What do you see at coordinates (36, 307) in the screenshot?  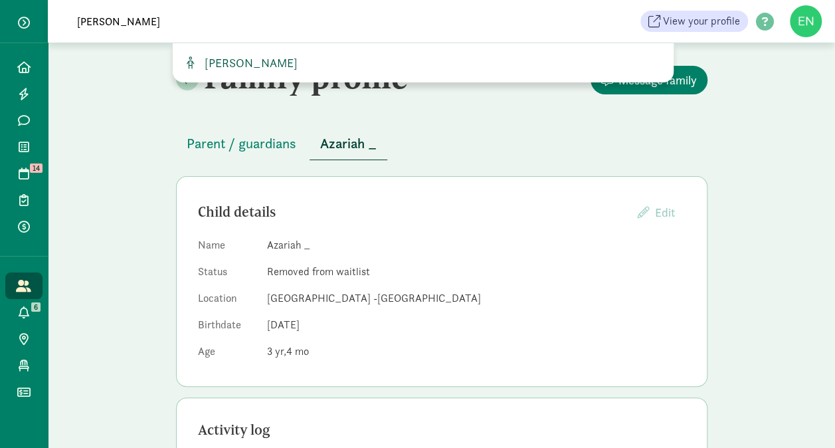 I see `span: 6` at bounding box center [36, 307].